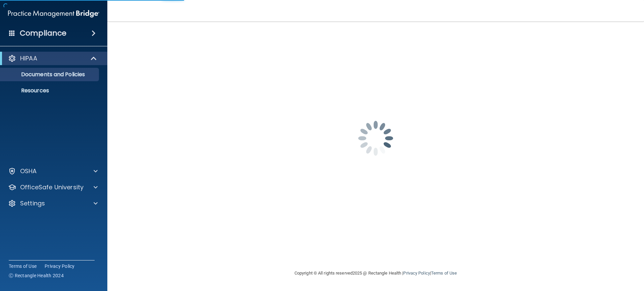 The height and width of the screenshot is (291, 644). What do you see at coordinates (43, 34) in the screenshot?
I see `h4: Compliance` at bounding box center [43, 34].